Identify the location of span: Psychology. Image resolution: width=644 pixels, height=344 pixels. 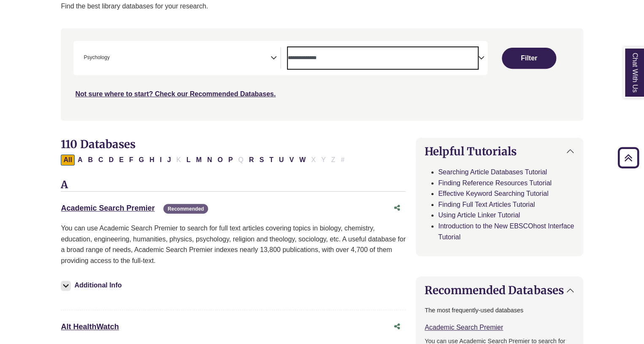
(97, 58).